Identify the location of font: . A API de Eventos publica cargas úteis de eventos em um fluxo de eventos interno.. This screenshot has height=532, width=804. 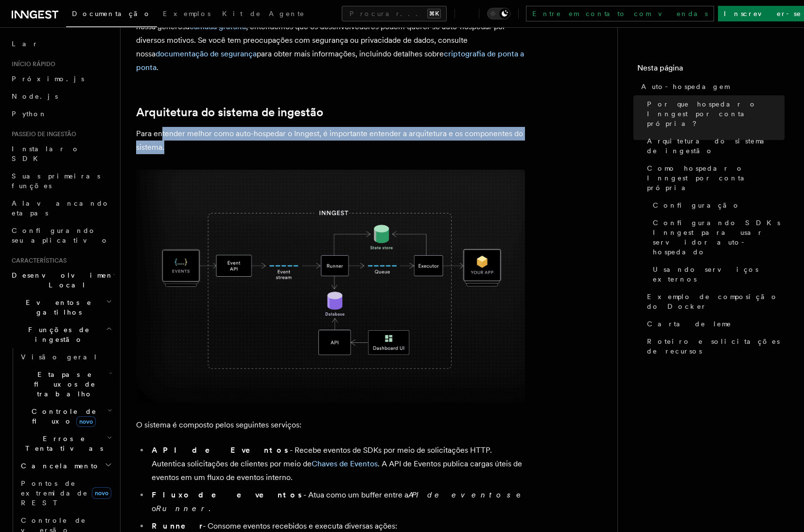
(337, 470).